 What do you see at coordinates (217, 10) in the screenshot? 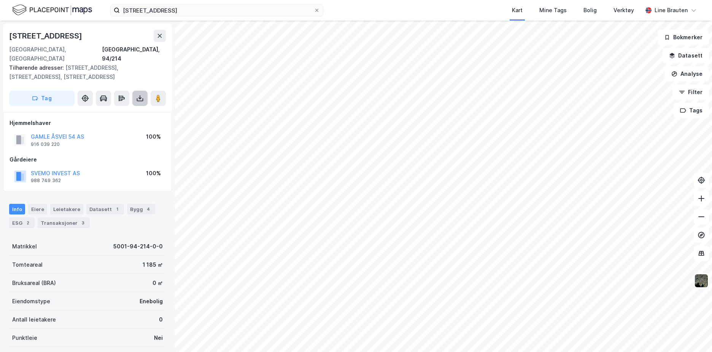
I see `input: Søk på adresse, matrikkel, gårdeiere, leietakere eller personer` at bounding box center [217, 10].